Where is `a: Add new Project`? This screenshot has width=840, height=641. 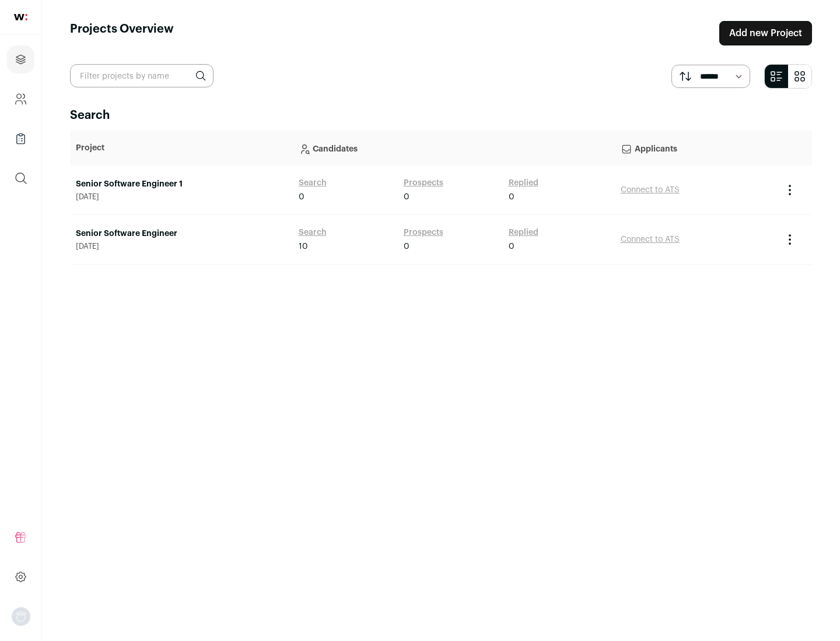 a: Add new Project is located at coordinates (765, 33).